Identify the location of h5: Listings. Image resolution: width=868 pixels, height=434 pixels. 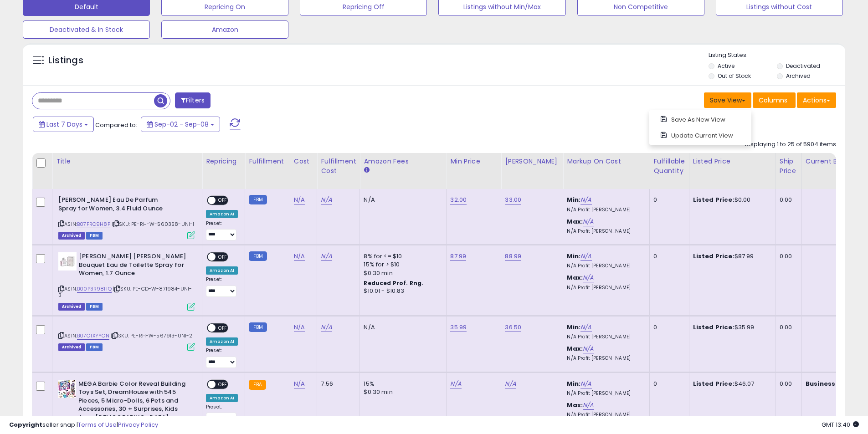
(66, 60).